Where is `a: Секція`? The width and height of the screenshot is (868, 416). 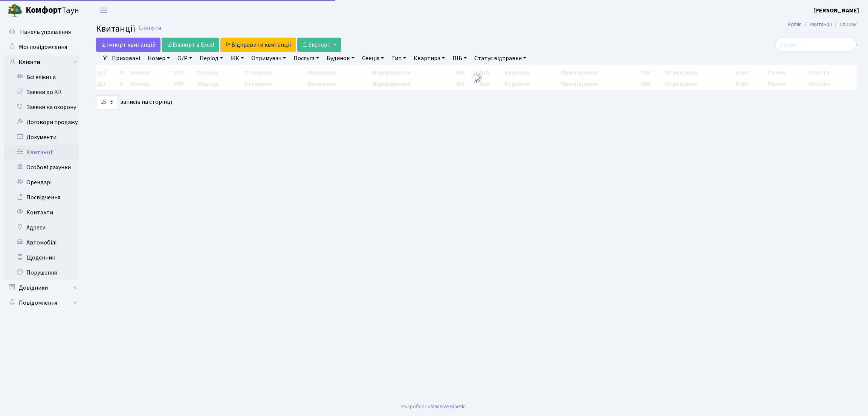
a: Секція is located at coordinates (373, 58).